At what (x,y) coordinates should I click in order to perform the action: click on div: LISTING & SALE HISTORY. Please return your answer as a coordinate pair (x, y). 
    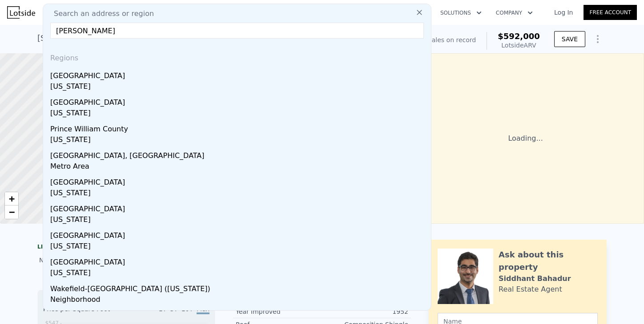
    Looking at the image, I should click on (126, 248).